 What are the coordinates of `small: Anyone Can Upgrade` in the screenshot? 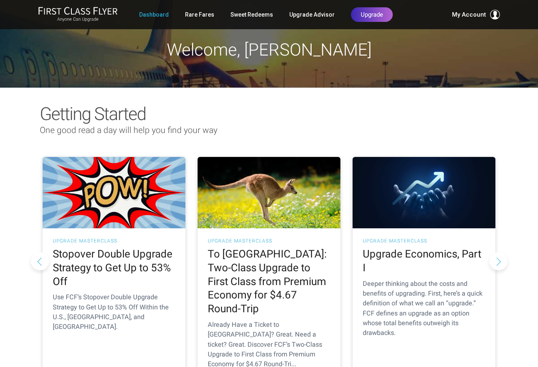 It's located at (78, 19).